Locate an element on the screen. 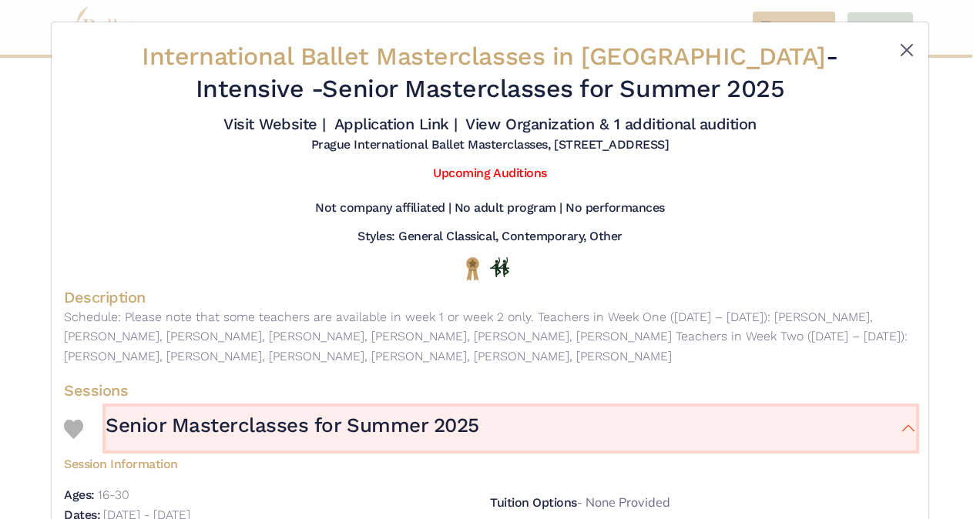  img: Heart is located at coordinates (73, 429).